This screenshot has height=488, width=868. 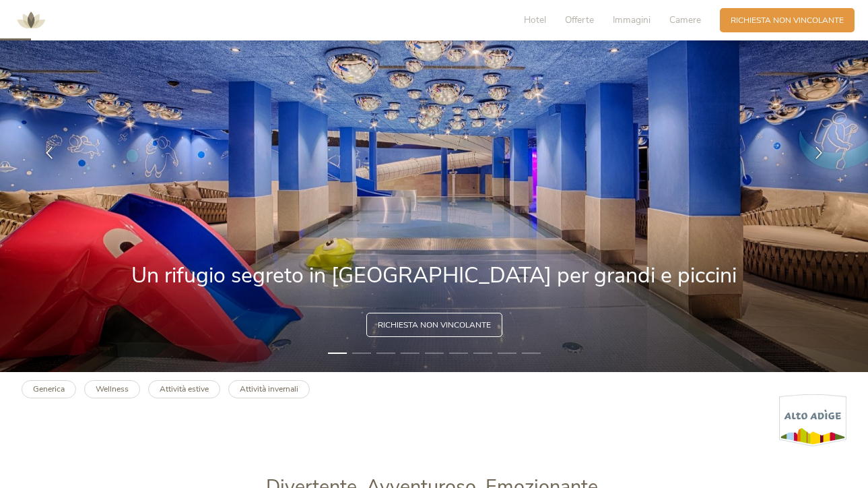 I want to click on b: Wellness, so click(x=112, y=389).